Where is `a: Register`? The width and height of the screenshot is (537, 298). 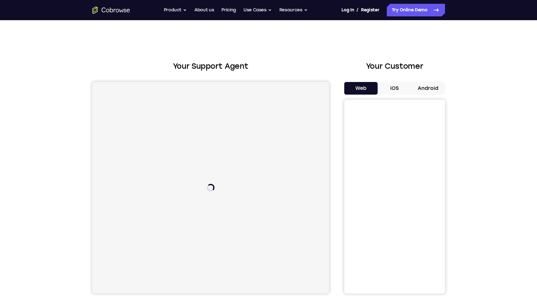
a: Register is located at coordinates (370, 10).